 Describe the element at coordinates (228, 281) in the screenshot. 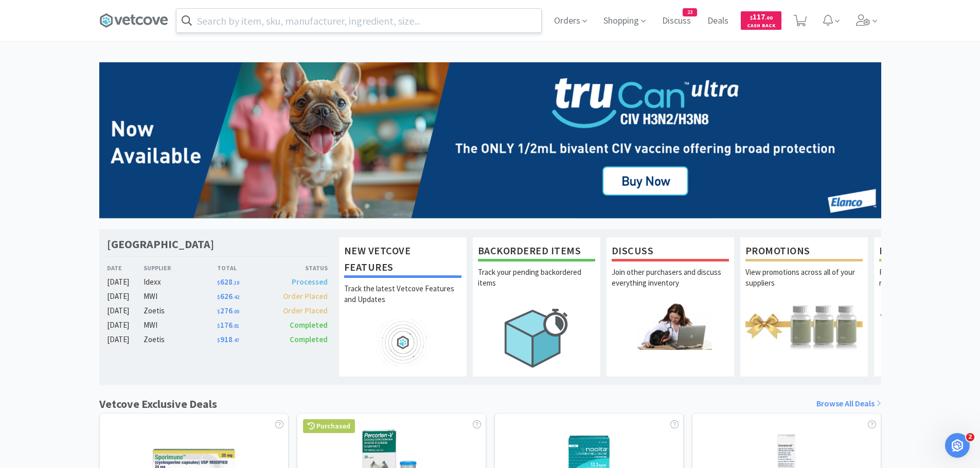

I see `span: 628` at that location.